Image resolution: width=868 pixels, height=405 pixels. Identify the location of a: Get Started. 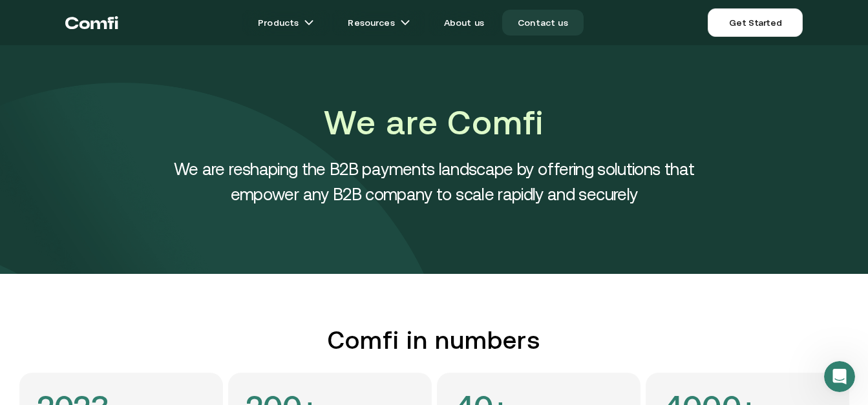
(755, 23).